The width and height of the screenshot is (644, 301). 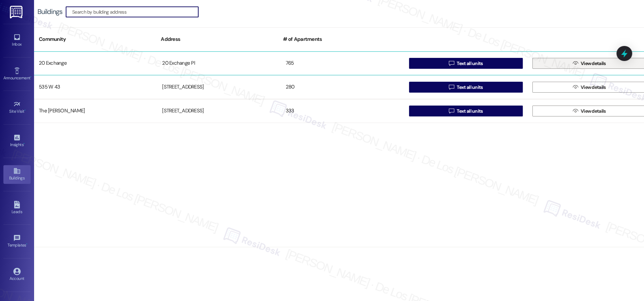 I want to click on div: Community, so click(x=95, y=39).